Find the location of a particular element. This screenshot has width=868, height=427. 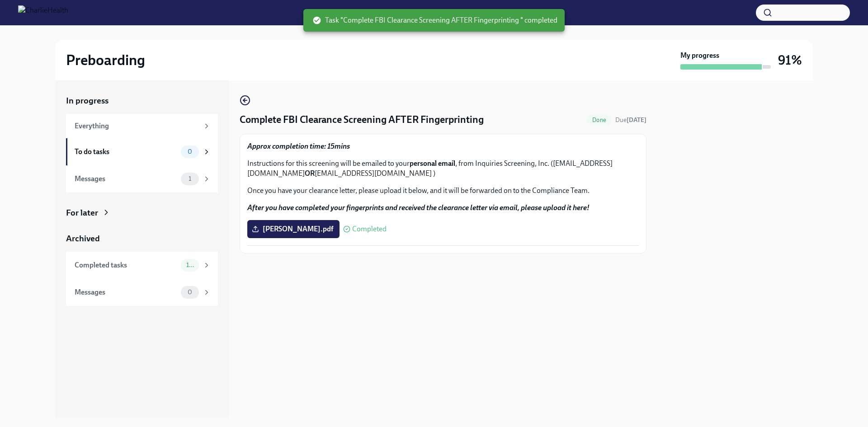

h2: Preboarding is located at coordinates (106, 60).